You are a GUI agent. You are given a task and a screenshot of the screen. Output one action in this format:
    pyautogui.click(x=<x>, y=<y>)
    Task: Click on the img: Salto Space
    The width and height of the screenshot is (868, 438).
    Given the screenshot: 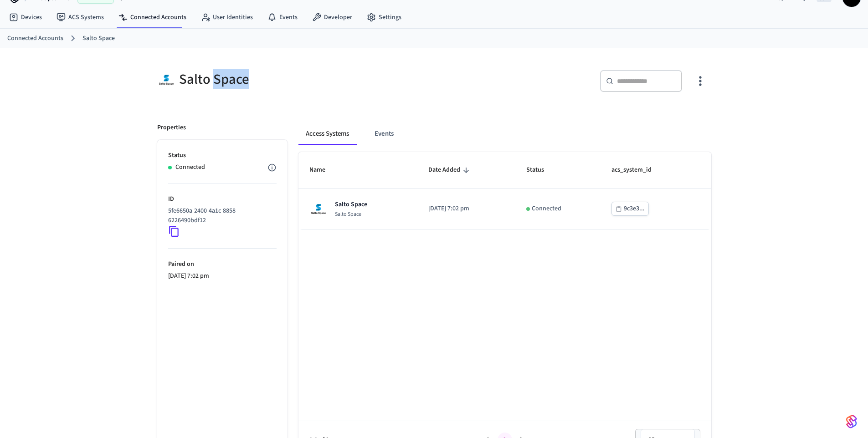 What is the action you would take?
    pyautogui.click(x=166, y=79)
    